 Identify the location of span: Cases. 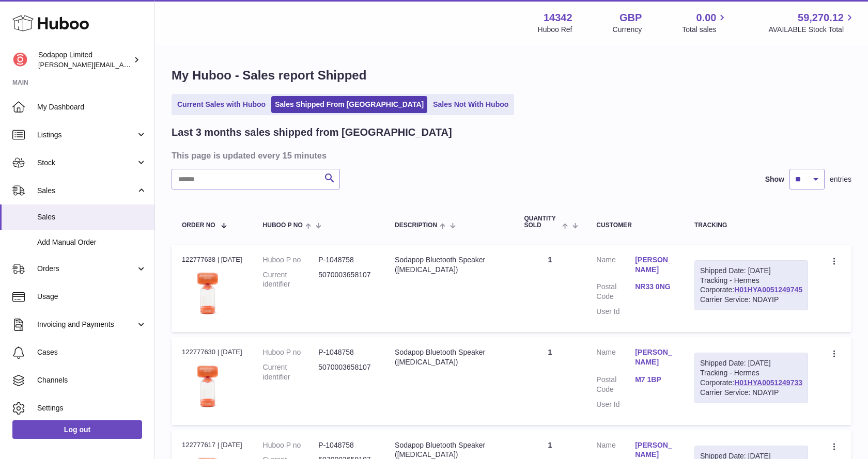
(92, 352).